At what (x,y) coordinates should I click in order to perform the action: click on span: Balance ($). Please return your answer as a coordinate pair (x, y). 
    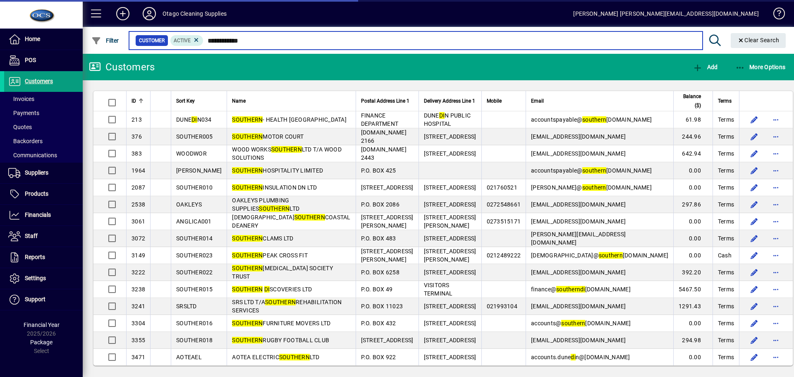
    Looking at the image, I should click on (690, 101).